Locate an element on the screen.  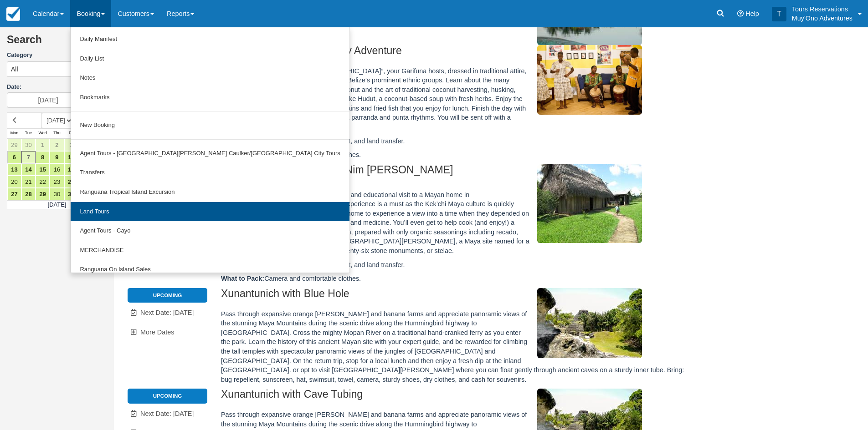
h2: Search is located at coordinates (57, 42).